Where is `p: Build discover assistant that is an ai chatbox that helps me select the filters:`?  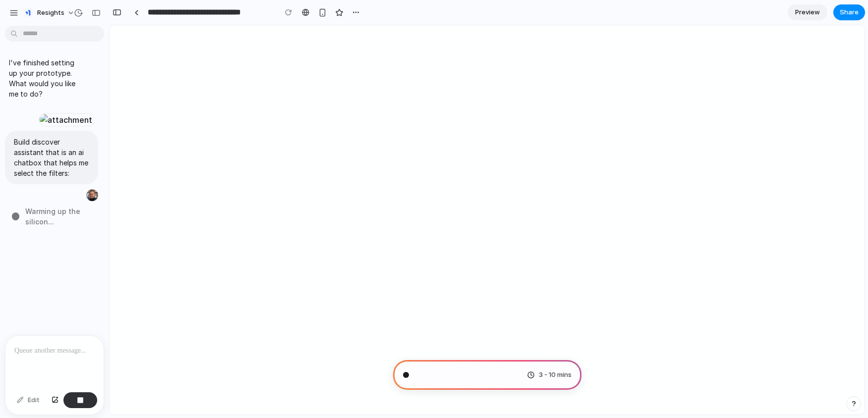 p: Build discover assistant that is an ai chatbox that helps me select the filters: is located at coordinates (51, 157).